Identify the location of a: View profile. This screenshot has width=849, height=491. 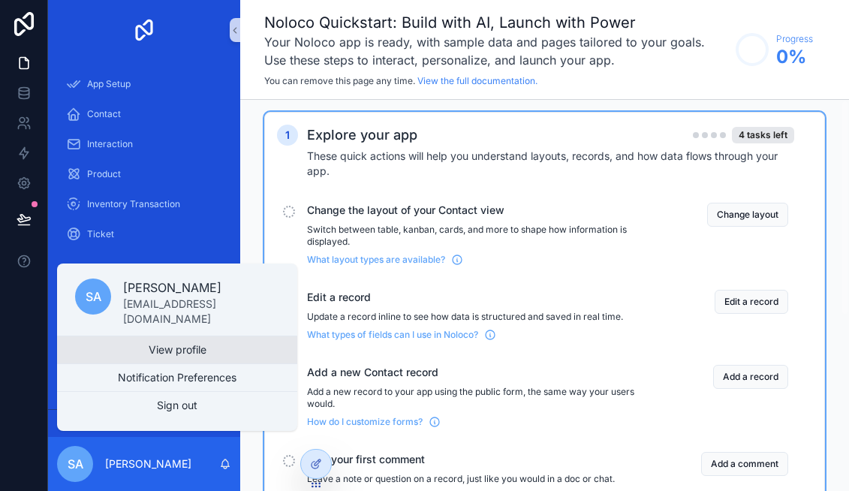
(177, 350).